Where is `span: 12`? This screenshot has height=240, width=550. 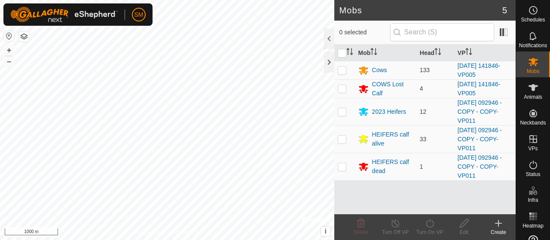 span: 12 is located at coordinates (423, 112).